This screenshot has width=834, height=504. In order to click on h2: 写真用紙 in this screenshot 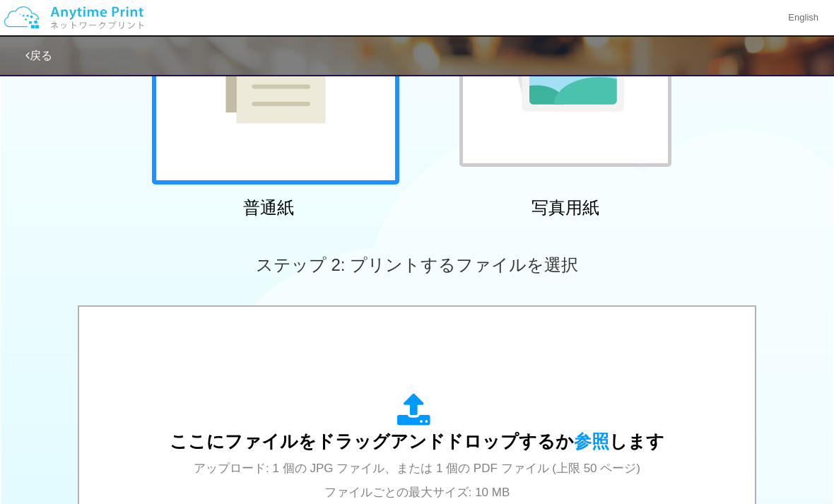, I will do `click(566, 208)`.